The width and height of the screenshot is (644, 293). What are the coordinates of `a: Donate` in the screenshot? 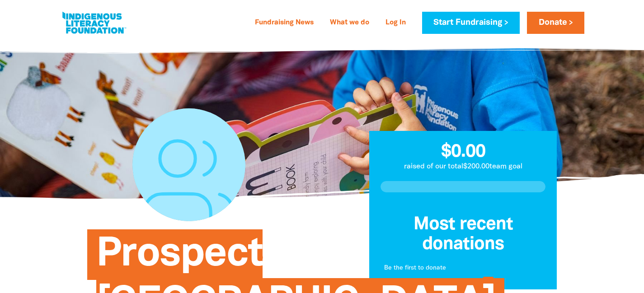 It's located at (556, 23).